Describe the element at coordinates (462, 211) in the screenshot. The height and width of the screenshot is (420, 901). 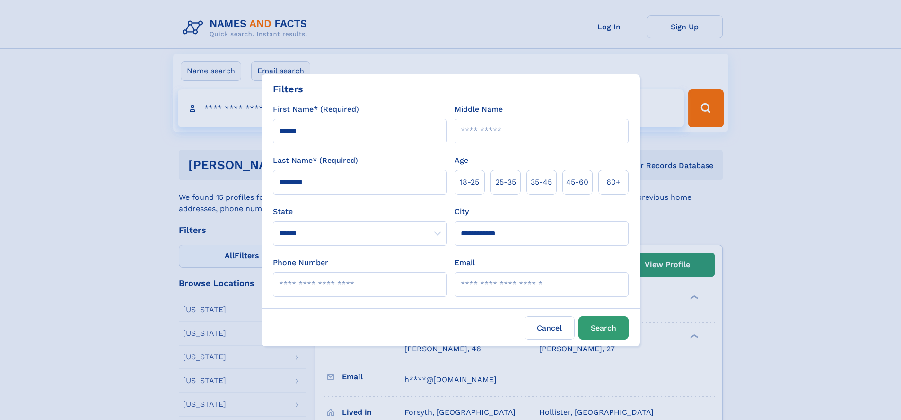
I see `label: City` at that location.